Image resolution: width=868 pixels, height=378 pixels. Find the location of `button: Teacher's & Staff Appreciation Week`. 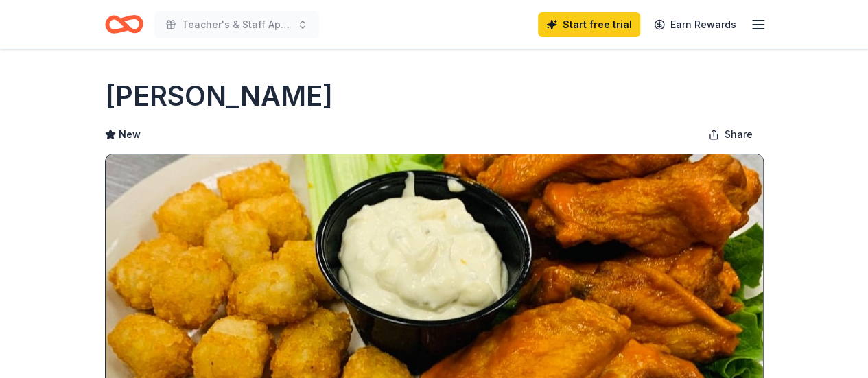

button: Teacher's & Staff Appreciation Week is located at coordinates (237, 25).